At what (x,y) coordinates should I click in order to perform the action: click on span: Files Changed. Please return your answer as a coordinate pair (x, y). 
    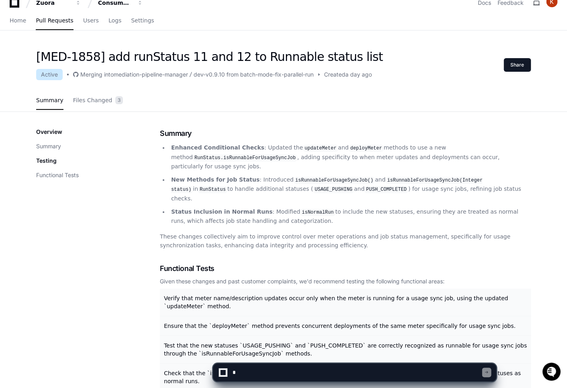
    Looking at the image, I should click on (93, 100).